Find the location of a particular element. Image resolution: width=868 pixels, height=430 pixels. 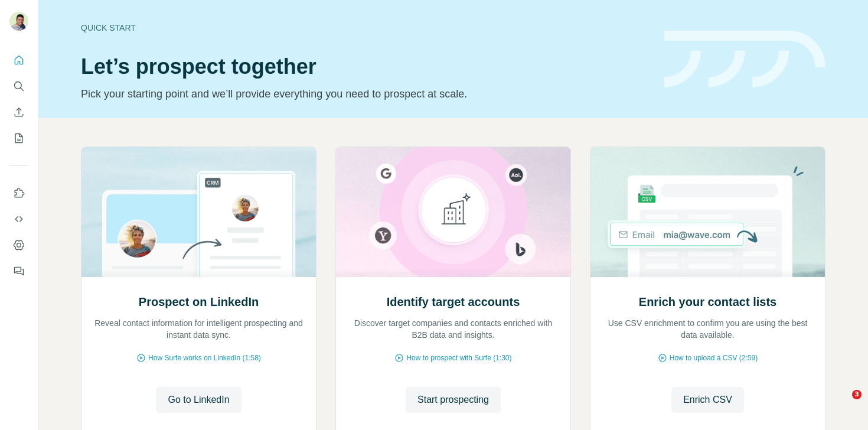

button: Use Surfe on LinkedIn is located at coordinates (19, 193).